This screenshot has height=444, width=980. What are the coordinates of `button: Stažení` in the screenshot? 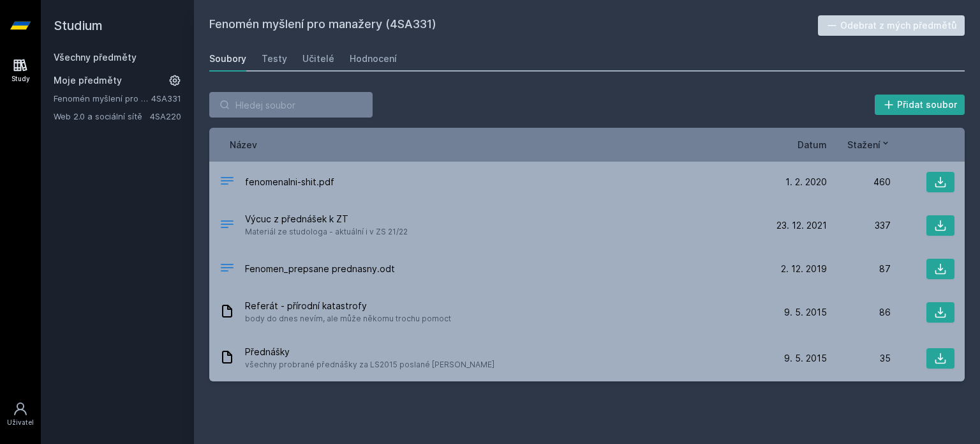 It's located at (869, 145).